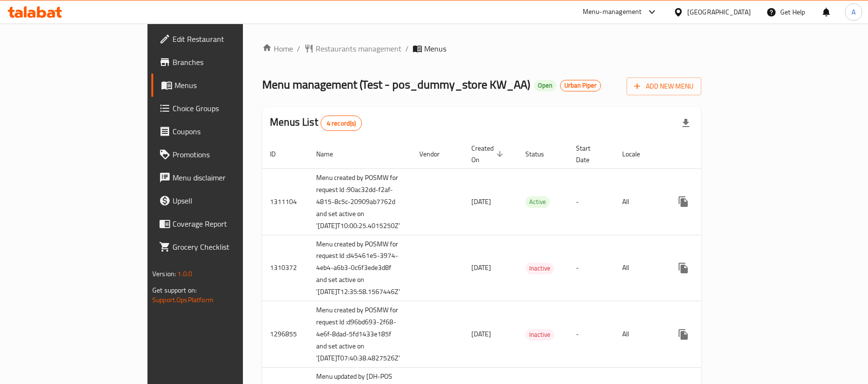  What do you see at coordinates (359, 49) in the screenshot?
I see `span: Restaurants management` at bounding box center [359, 49].